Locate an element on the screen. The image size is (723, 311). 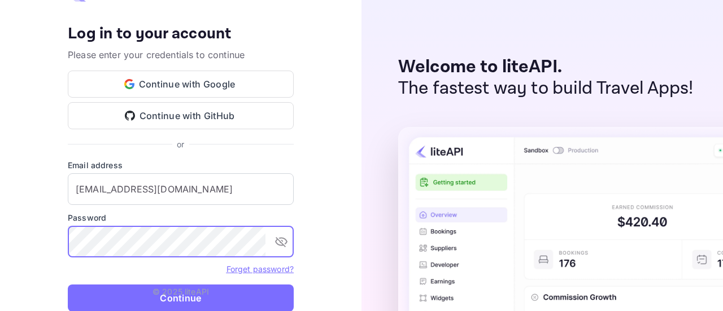
p: © 2025 liteAPI is located at coordinates (181, 291).